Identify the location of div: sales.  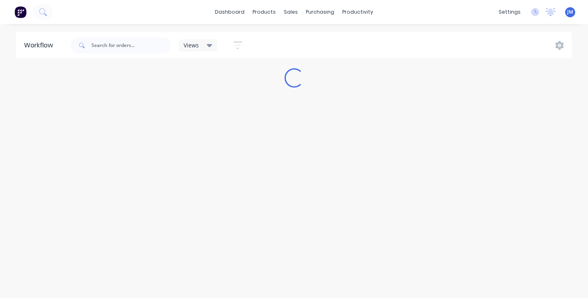
(291, 12).